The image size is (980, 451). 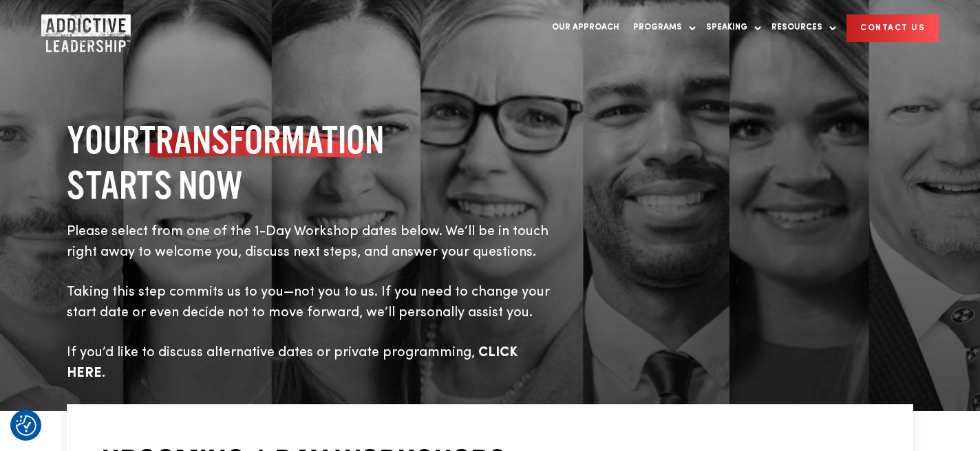 What do you see at coordinates (730, 28) in the screenshot?
I see `a: Speaking` at bounding box center [730, 28].